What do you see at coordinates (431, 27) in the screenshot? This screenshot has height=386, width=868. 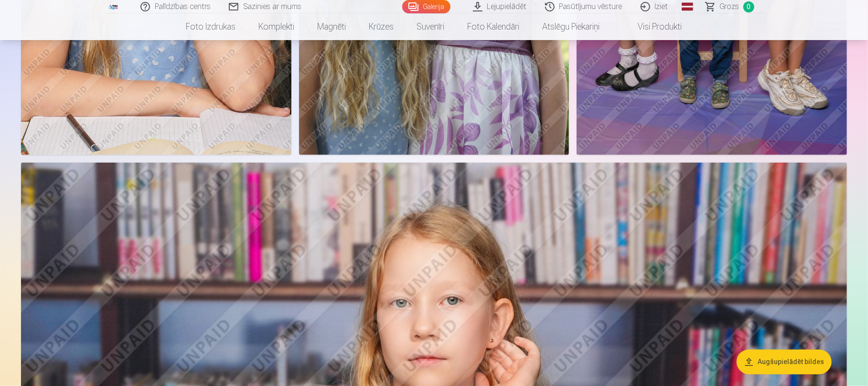 I see `a: Suvenīri` at bounding box center [431, 27].